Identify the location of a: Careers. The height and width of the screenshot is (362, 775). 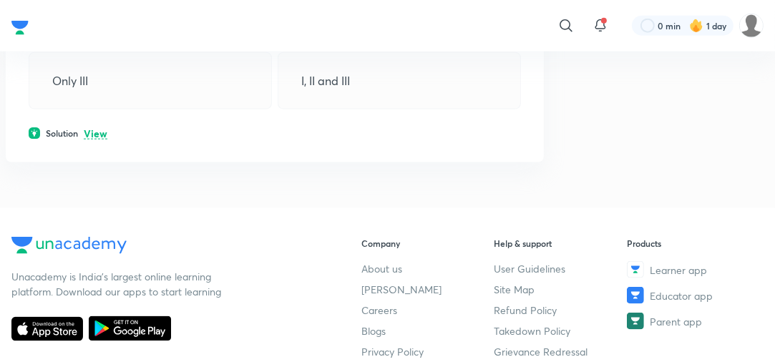
(427, 310).